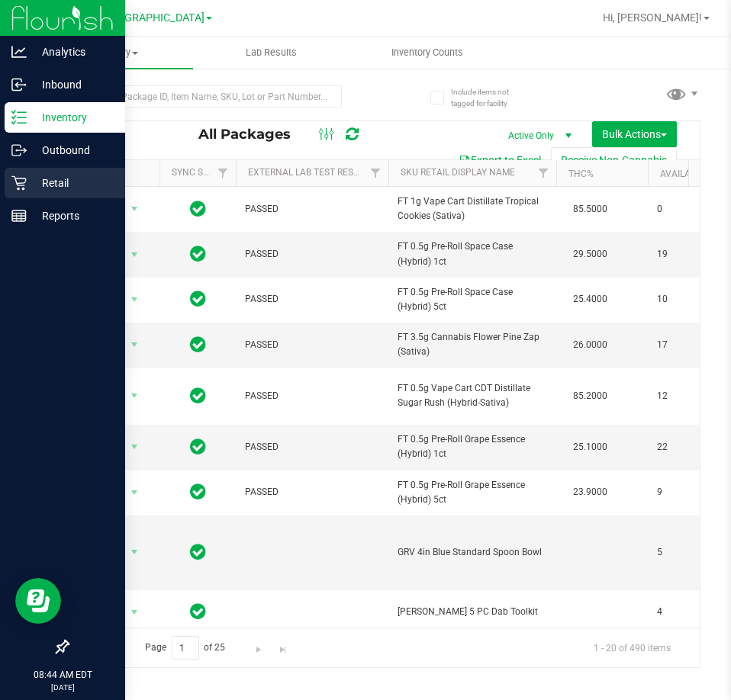 The image size is (731, 700). Describe the element at coordinates (472, 493) in the screenshot. I see `span: FT 0.5g Pre-Roll Grape Essence (Hybrid) 5ct` at that location.